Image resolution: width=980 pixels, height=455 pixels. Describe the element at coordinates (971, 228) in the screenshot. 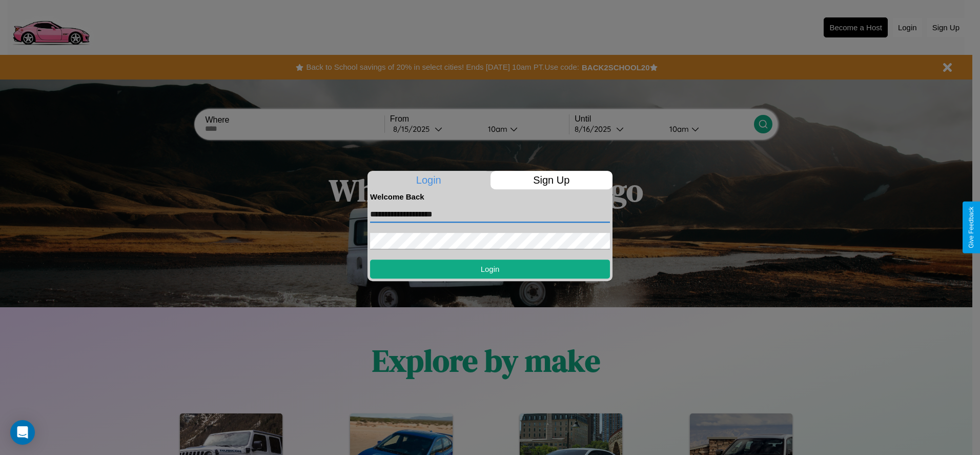

I see `div: Give Feedback` at that location.